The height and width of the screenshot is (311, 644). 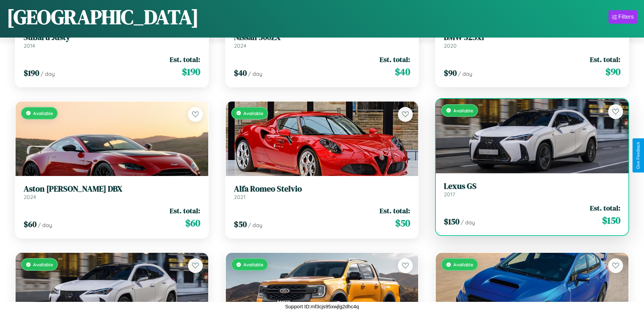 What do you see at coordinates (451, 45) in the screenshot?
I see `span: 2020` at bounding box center [451, 45].